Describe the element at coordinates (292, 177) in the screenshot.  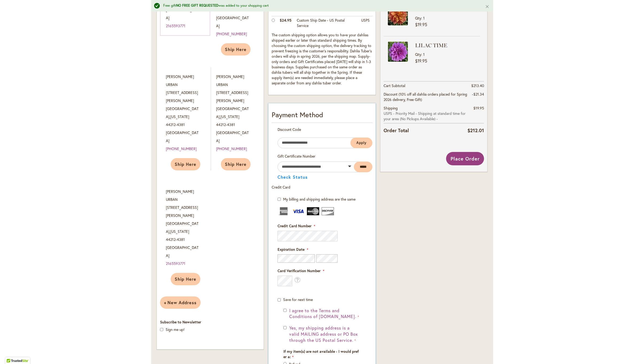
I see `button: Check Status` at that location.